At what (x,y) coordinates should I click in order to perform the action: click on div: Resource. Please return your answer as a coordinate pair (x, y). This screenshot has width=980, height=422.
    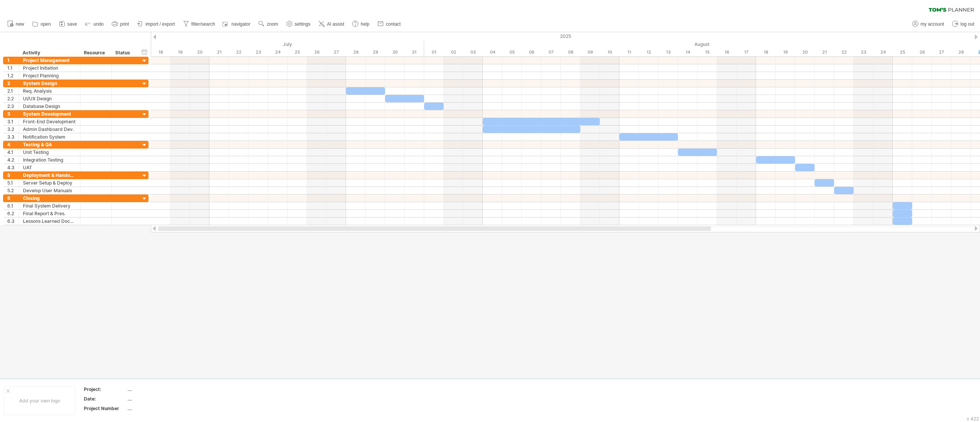
    Looking at the image, I should click on (96, 52).